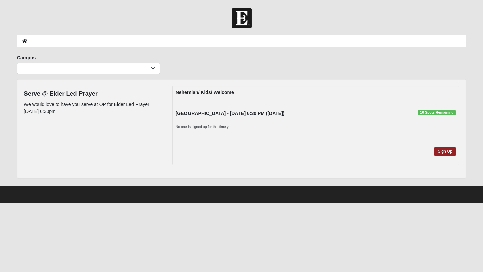 This screenshot has height=272, width=483. I want to click on label: Campus, so click(26, 58).